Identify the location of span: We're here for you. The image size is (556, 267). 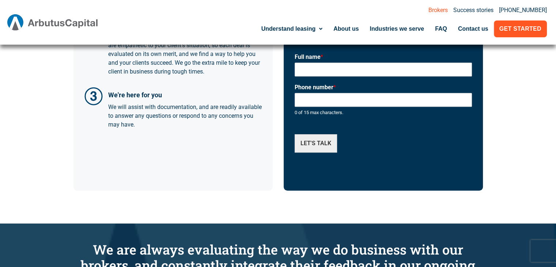
(135, 95).